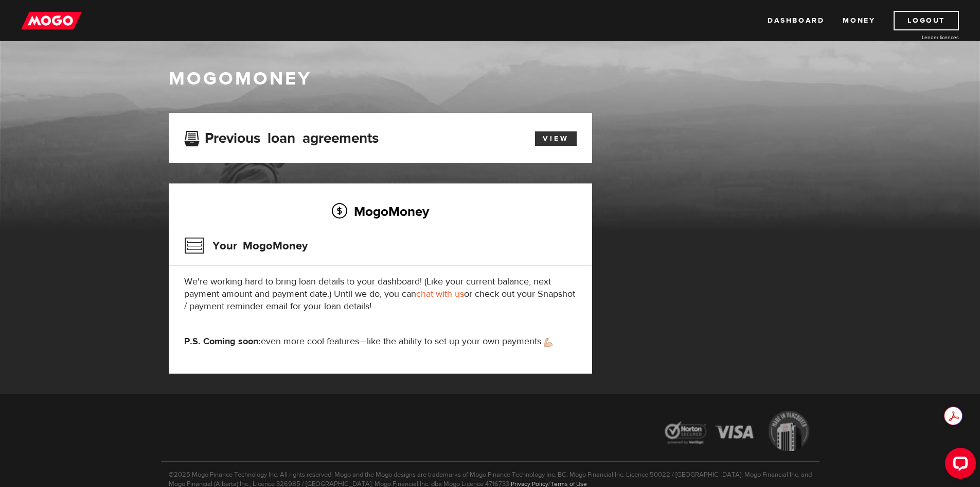 The height and width of the screenshot is (487, 980). I want to click on img: legal-icons-92a2ffecb4d32d839781d1b4e4802d7b.png, so click(737, 431).